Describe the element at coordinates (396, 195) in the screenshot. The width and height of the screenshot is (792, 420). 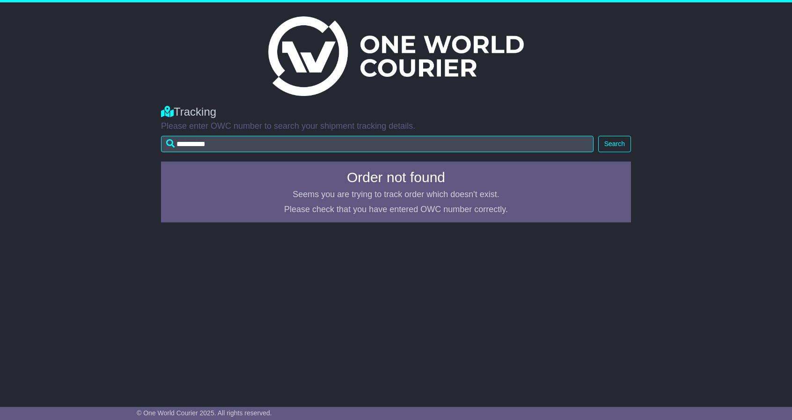
I see `p: Seems you are trying to track order which doesn't exist.` at that location.